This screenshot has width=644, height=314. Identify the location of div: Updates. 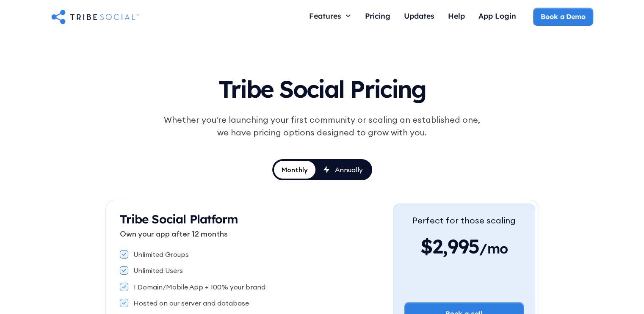
(419, 16).